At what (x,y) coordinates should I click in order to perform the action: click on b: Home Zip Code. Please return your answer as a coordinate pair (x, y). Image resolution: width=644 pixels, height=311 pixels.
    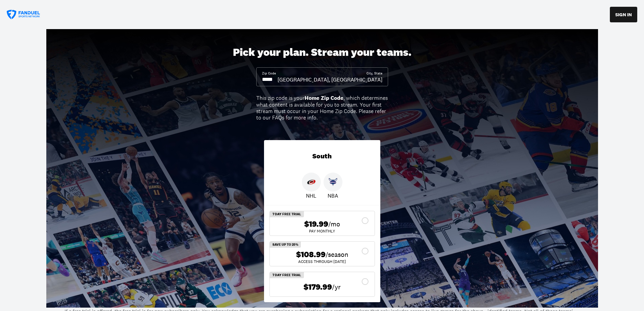
    Looking at the image, I should click on (324, 98).